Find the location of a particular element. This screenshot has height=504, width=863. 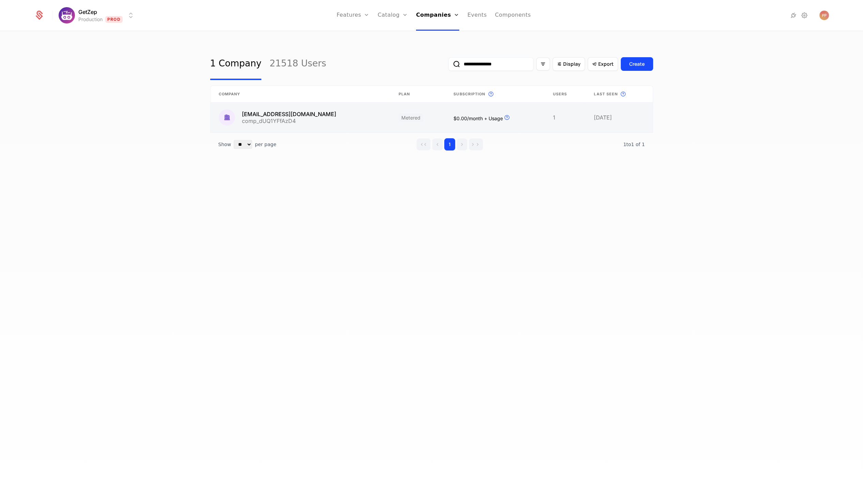

button: Go to page 1 is located at coordinates (450, 144).